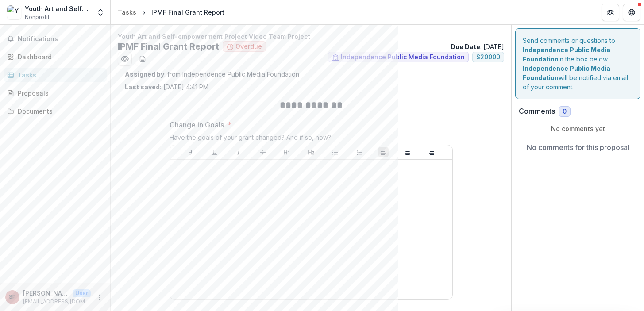 This screenshot has height=311, width=644. I want to click on p: Change in Goals, so click(197, 125).